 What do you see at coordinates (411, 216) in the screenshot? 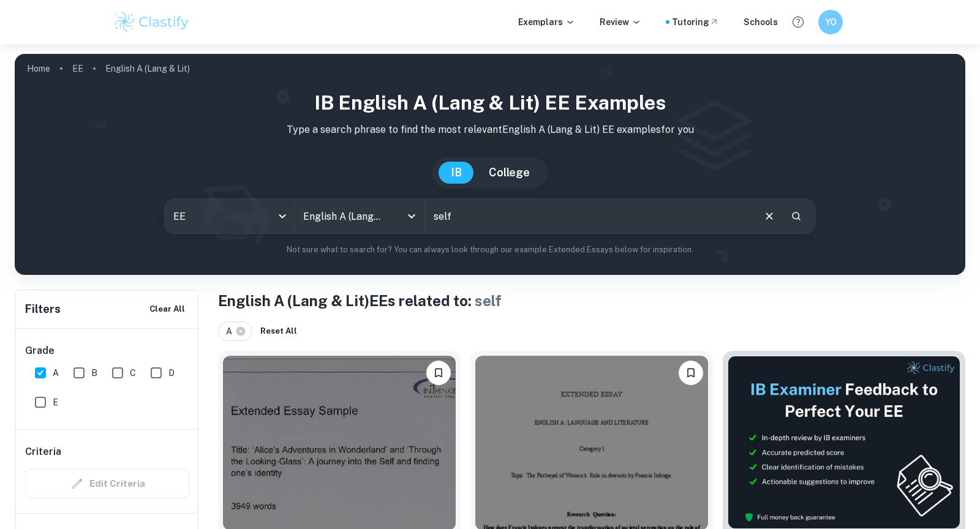
I see `button: Open` at bounding box center [411, 216].